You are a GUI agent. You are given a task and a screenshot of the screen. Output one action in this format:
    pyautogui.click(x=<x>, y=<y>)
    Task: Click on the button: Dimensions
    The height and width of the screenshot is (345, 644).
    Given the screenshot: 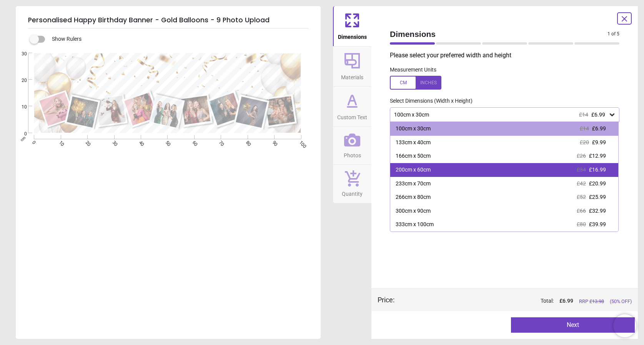 What is the action you would take?
    pyautogui.click(x=352, y=26)
    